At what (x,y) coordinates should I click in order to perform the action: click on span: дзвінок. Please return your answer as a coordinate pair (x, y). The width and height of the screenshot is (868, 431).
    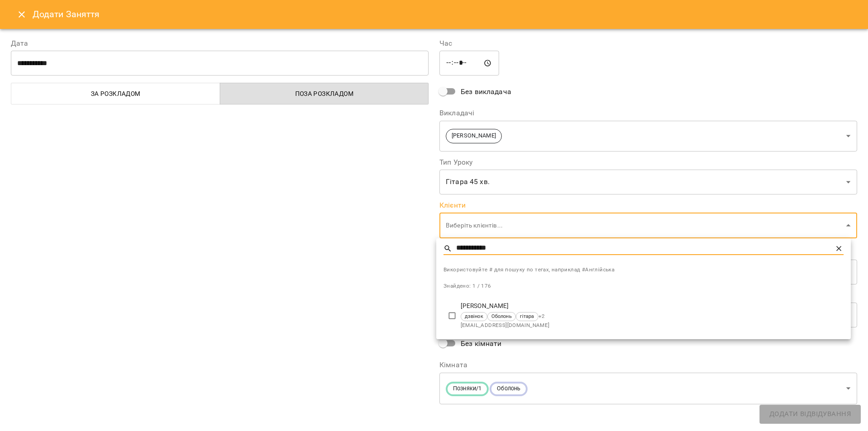
    Looking at the image, I should click on (474, 317).